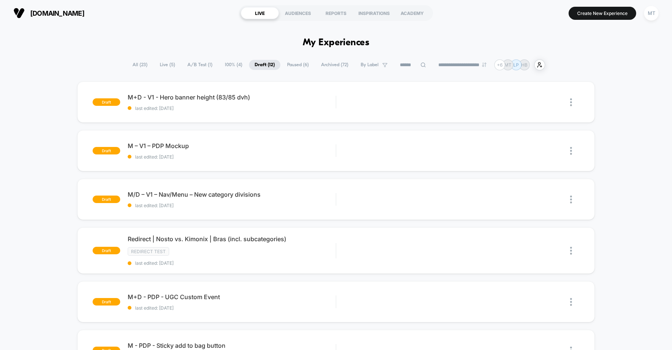  I want to click on span: M/D – V1 – Nav/Menu – New category divisions, so click(232, 194).